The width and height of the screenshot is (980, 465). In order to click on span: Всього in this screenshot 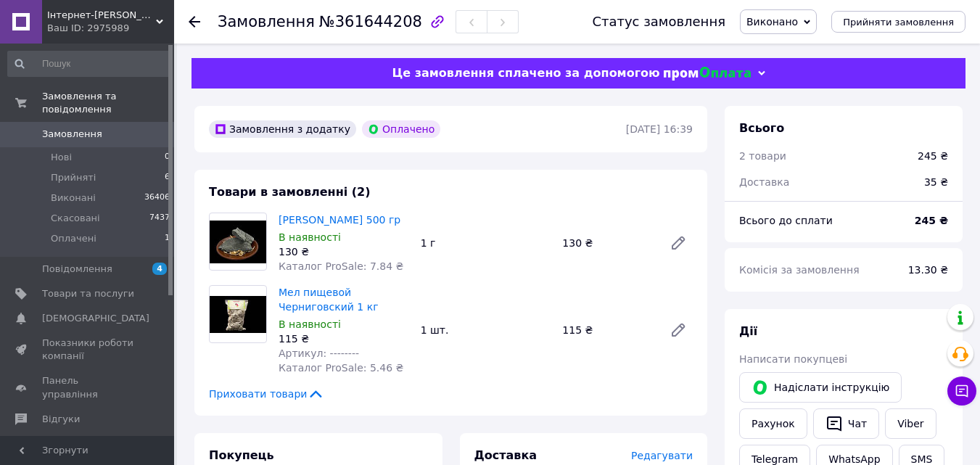, I will do `click(762, 128)`.